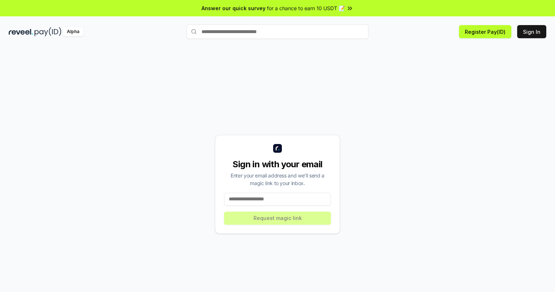 The width and height of the screenshot is (555, 292). Describe the element at coordinates (277, 148) in the screenshot. I see `img: logo_small` at that location.